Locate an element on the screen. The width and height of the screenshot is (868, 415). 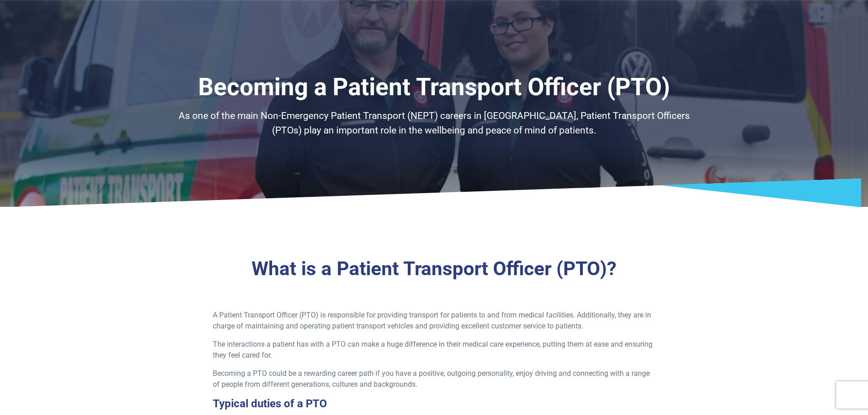
h1: Becoming a Patient Transport Officer (PTO) is located at coordinates (434, 87).